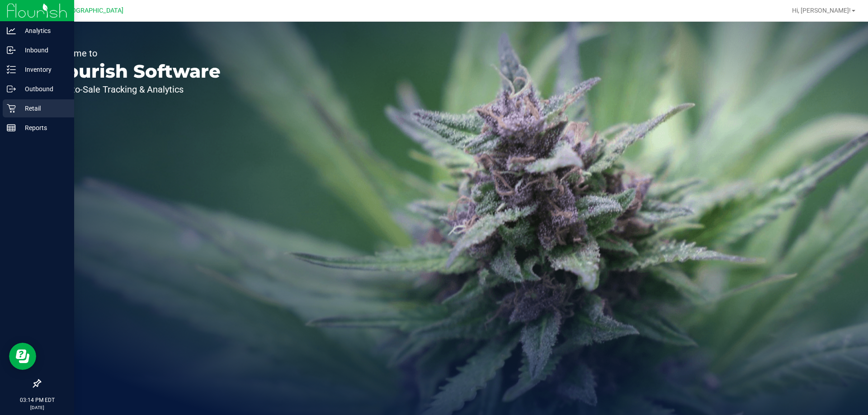 This screenshot has width=868, height=415. What do you see at coordinates (43, 108) in the screenshot?
I see `p: Retail` at bounding box center [43, 108].